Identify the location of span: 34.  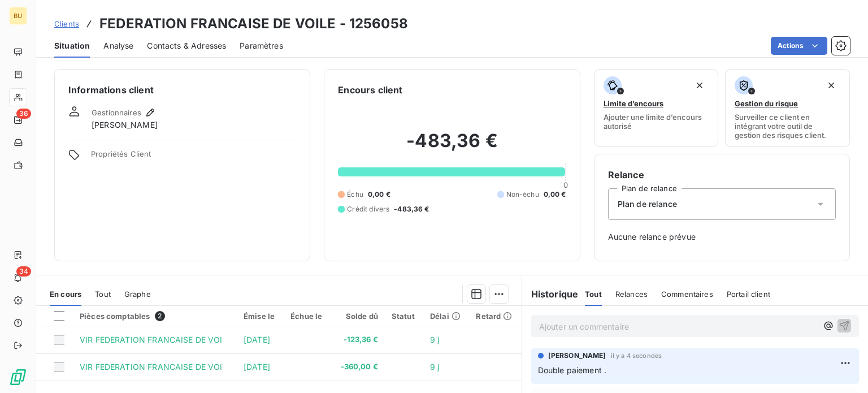
(24, 271).